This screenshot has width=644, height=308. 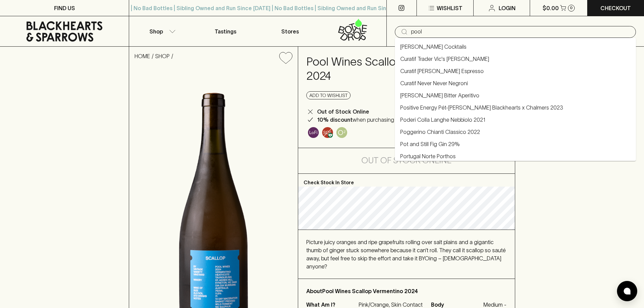 I want to click on p: Checkout, so click(x=616, y=8).